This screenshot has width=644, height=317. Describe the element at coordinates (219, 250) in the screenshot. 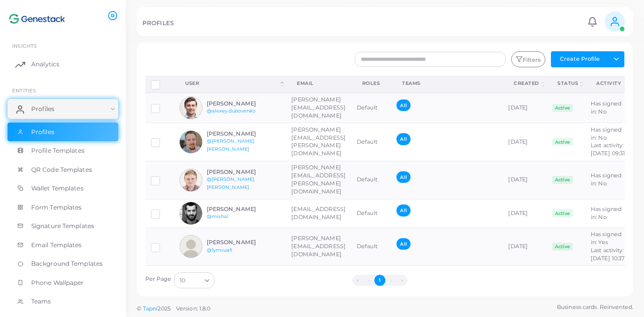

I see `a: @1ymvuafi` at that location.